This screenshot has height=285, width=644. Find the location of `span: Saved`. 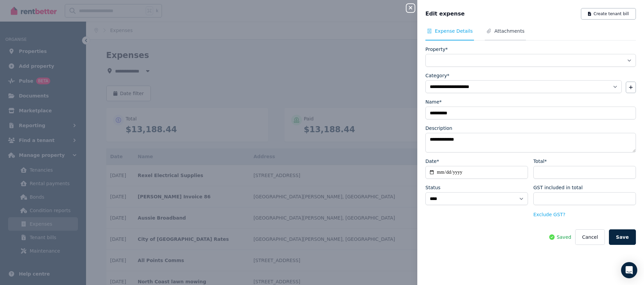

span: Saved is located at coordinates (564, 237).